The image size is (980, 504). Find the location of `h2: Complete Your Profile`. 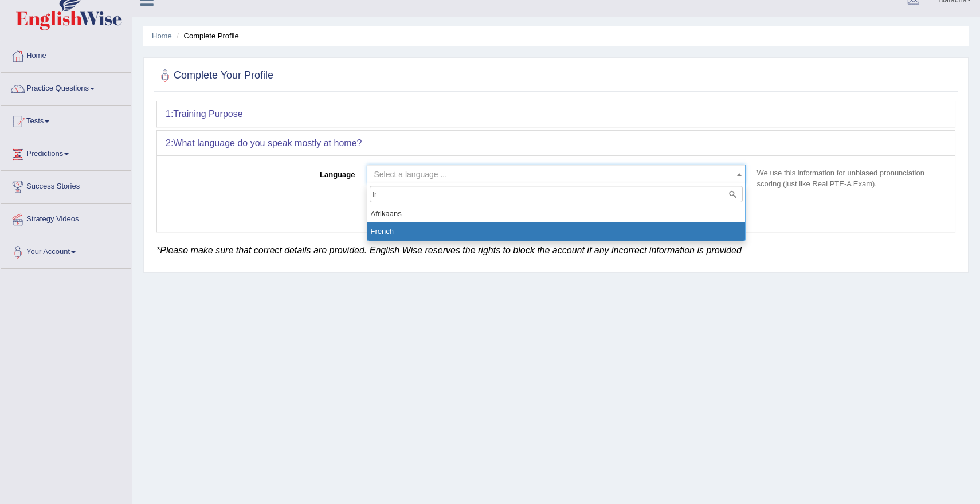

h2: Complete Your Profile is located at coordinates (215, 75).